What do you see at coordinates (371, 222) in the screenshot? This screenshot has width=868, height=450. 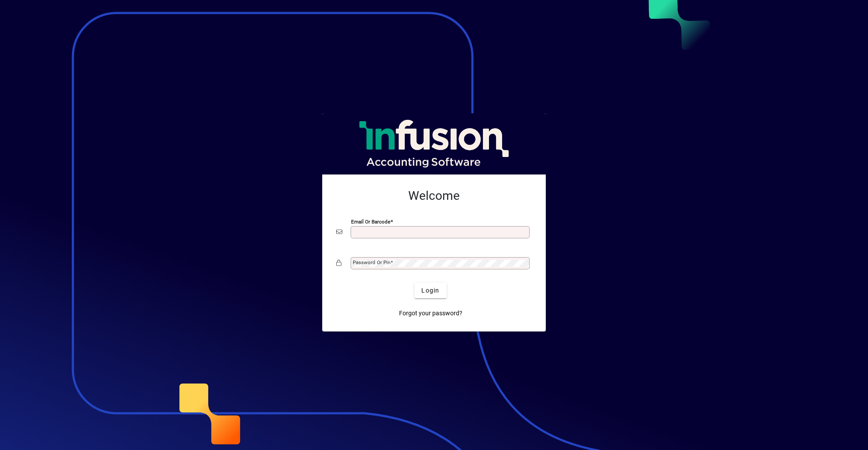 I see `mat-label: Email or Barcode` at bounding box center [371, 222].